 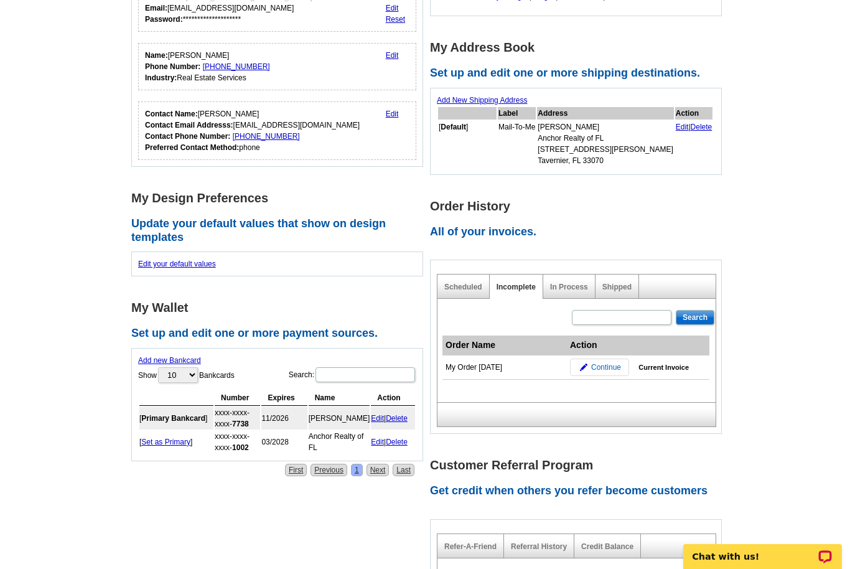 What do you see at coordinates (482, 100) in the screenshot?
I see `a: Add New Shipping Address` at bounding box center [482, 100].